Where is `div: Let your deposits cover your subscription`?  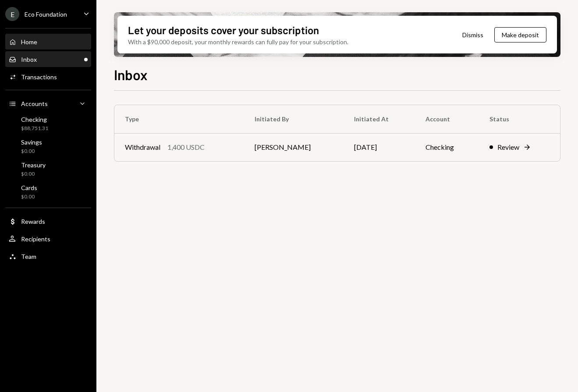
div: Let your deposits cover your subscription is located at coordinates (224, 29).